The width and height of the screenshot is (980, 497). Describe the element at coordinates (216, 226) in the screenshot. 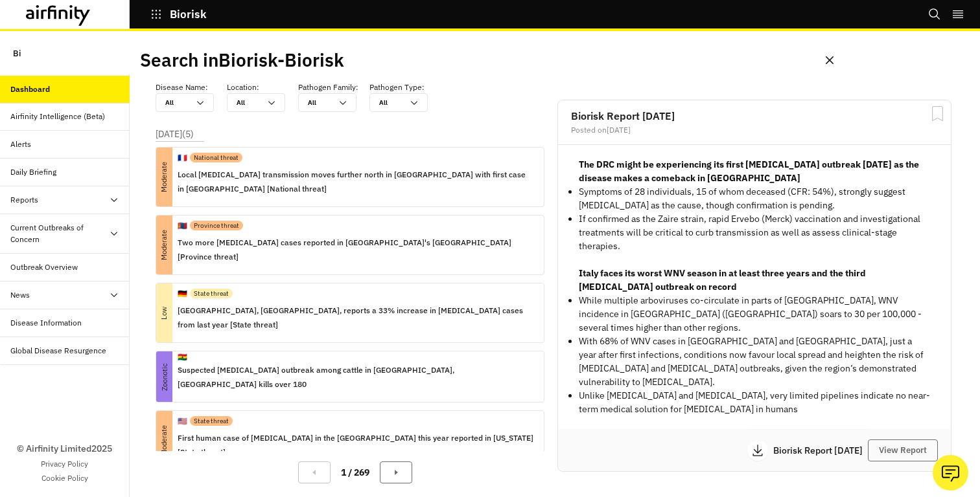

I see `p: Province threat` at that location.